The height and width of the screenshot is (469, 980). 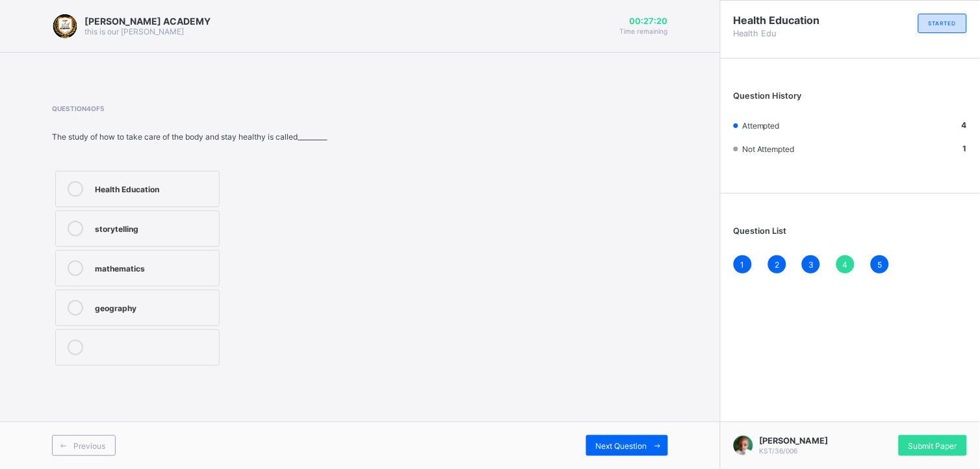 What do you see at coordinates (776, 264) in the screenshot?
I see `span: 2` at bounding box center [776, 264].